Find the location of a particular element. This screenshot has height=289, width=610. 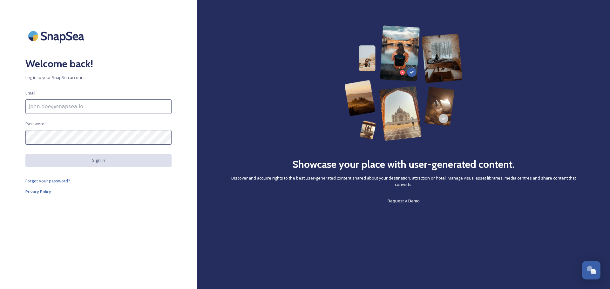

img: 63b42ca75bacad526042e722_Group%20154-p-800.png is located at coordinates (403, 83).